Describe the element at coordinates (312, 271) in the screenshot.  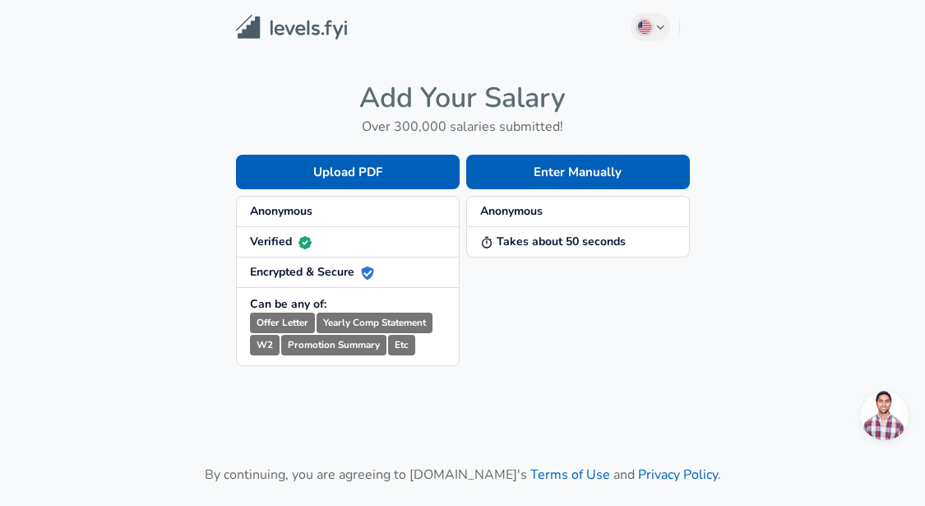
I see `strong: Encrypted & Secure` at that location.